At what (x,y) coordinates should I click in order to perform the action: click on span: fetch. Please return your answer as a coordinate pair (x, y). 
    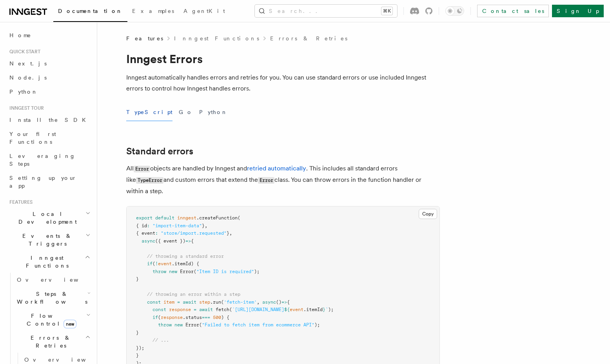
    Looking at the image, I should click on (222, 310).